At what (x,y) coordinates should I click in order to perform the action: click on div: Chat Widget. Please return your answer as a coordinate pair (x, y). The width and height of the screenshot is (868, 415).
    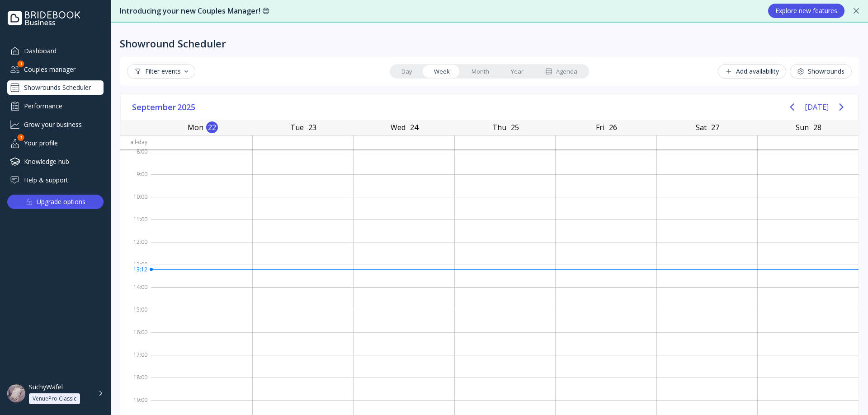
    Looking at the image, I should click on (845, 393).